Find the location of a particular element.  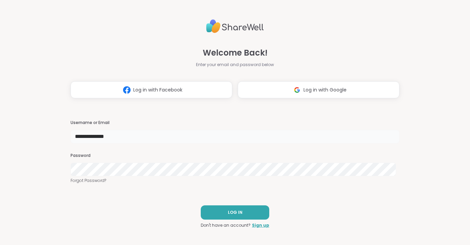

img: ShareWell Logo is located at coordinates (235, 26).